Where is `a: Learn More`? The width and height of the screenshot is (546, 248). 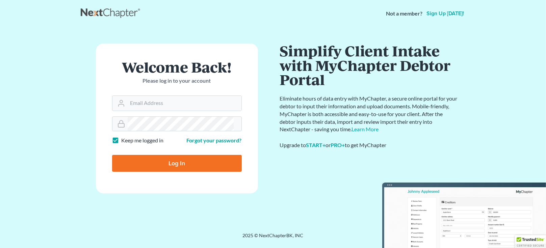
a: Learn More is located at coordinates (365, 129).